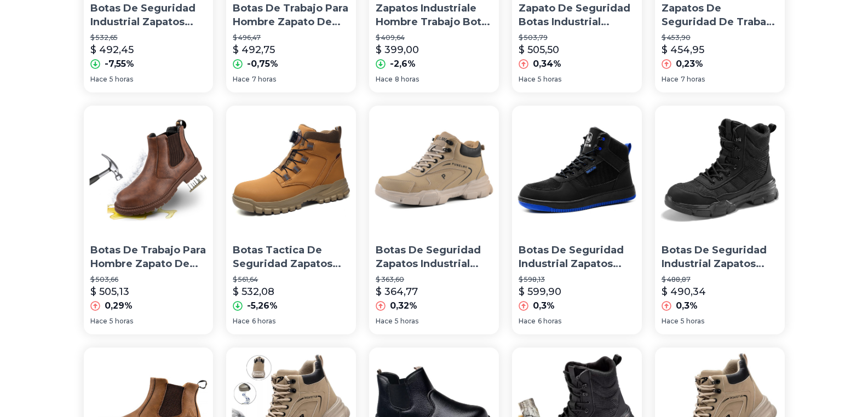 The image size is (868, 417). I want to click on a: Botas De Seguridad Zapatos Industrial Trabajo Para HombreBotas De Seguridad Zapatos Industrial Tr..., so click(434, 220).